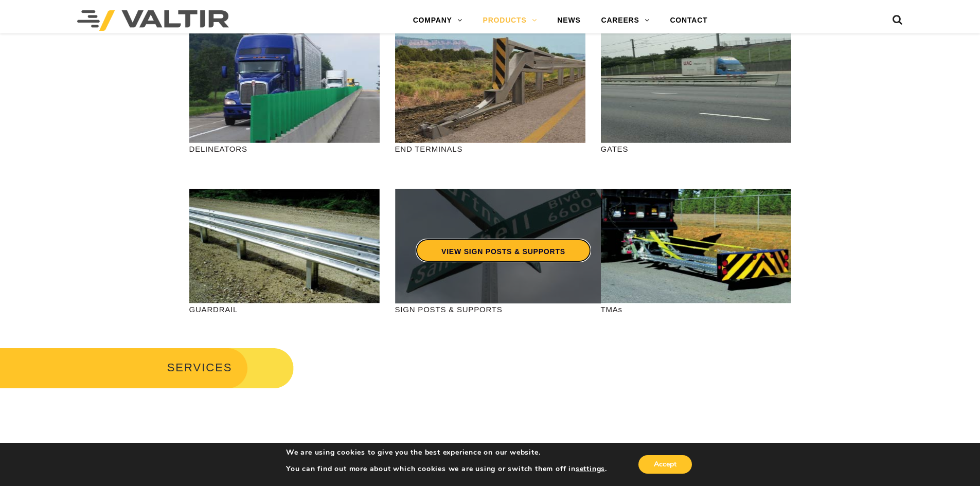  Describe the element at coordinates (446, 453) in the screenshot. I see `p: We are using cookies to give you the best experience on our website.` at that location.